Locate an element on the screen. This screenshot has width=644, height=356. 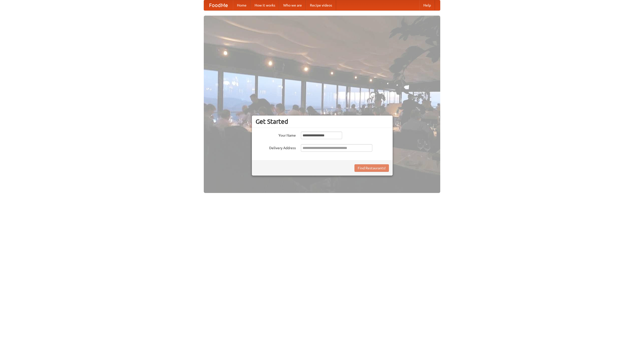
label: Delivery Address is located at coordinates (276, 147).